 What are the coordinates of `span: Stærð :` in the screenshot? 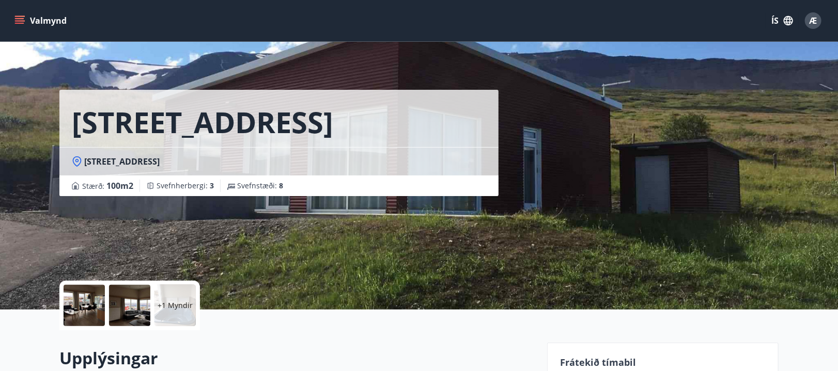 It's located at (107, 186).